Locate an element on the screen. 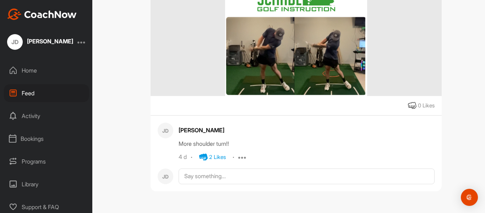  div: Programs is located at coordinates (47, 161).